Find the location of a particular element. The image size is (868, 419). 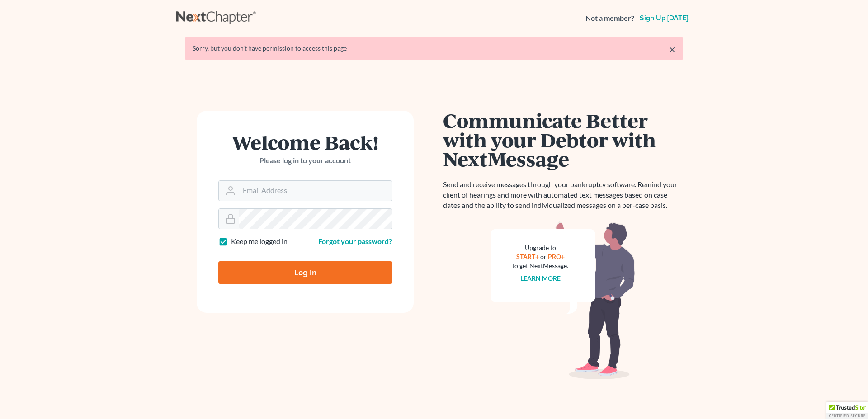

a: Learn more is located at coordinates (540, 278).